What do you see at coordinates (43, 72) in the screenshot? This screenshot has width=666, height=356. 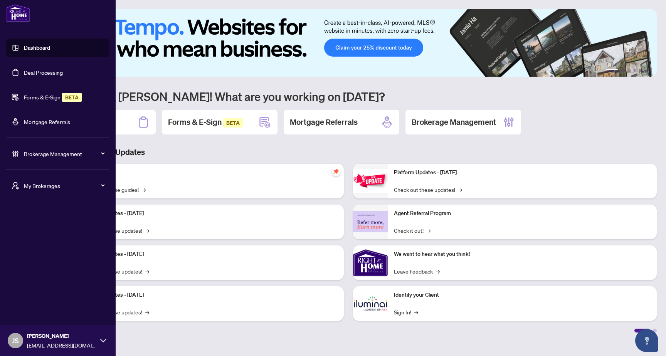 I see `a: Deal Processing` at bounding box center [43, 72].